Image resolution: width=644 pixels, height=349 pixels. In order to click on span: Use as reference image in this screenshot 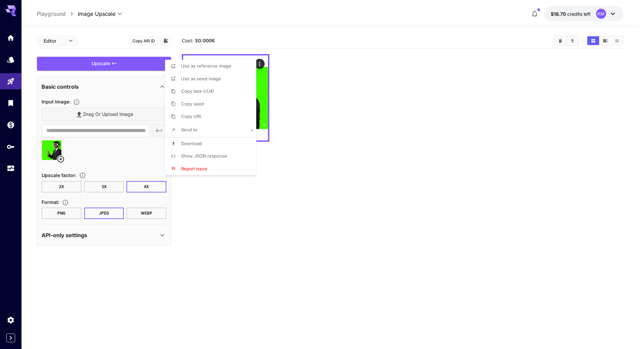, I will do `click(206, 66)`.